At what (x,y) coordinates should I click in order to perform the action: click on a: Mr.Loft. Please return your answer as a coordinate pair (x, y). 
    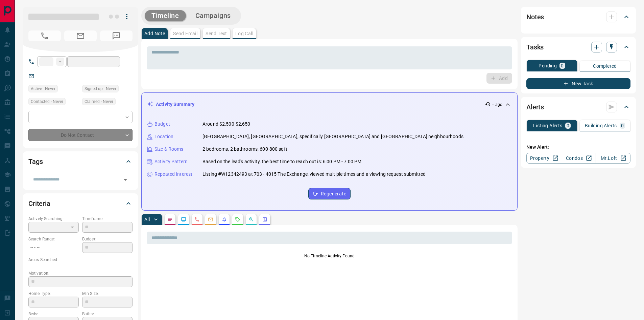
    Looking at the image, I should click on (613, 158).